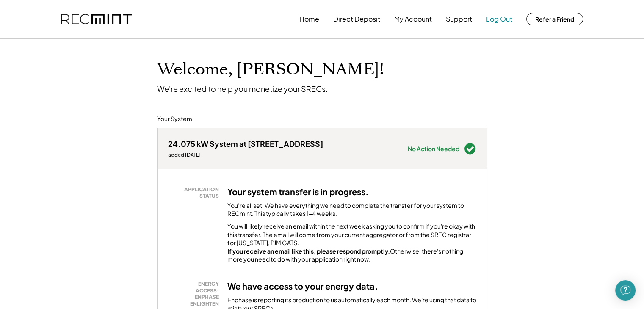 The height and width of the screenshot is (309, 644). I want to click on div: We're excited to help you monetize your SRECs., so click(242, 89).